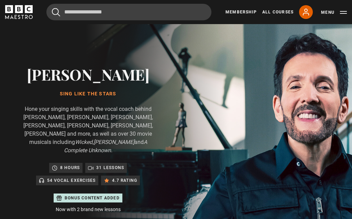 Image resolution: width=352 pixels, height=219 pixels. What do you see at coordinates (88, 209) in the screenshot?
I see `p: Now with 2 brand new lessons` at bounding box center [88, 209].